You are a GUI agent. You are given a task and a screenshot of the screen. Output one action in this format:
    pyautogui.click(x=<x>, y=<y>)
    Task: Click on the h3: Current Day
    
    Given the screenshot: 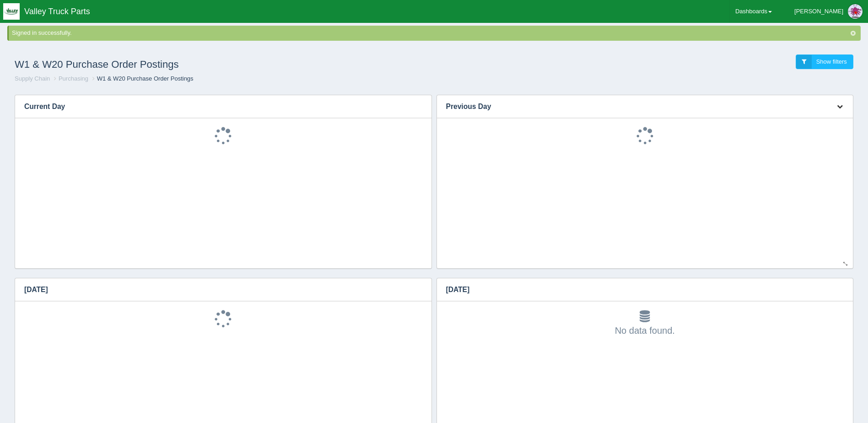 What is the action you would take?
    pyautogui.click(x=216, y=107)
    